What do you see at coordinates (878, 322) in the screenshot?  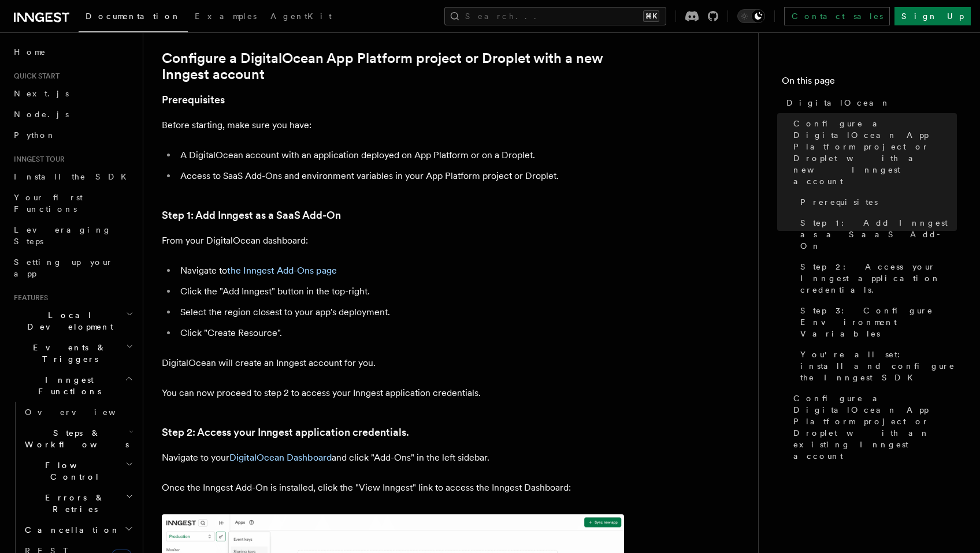 I see `span: Step 3: Configure Environment Variables` at bounding box center [878, 322].